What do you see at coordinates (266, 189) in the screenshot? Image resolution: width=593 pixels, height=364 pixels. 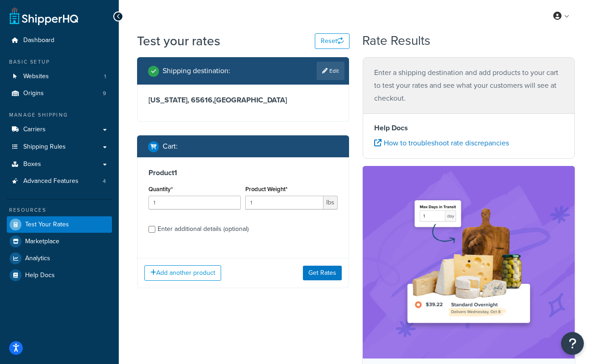 I see `label: Product Weight*` at bounding box center [266, 189].